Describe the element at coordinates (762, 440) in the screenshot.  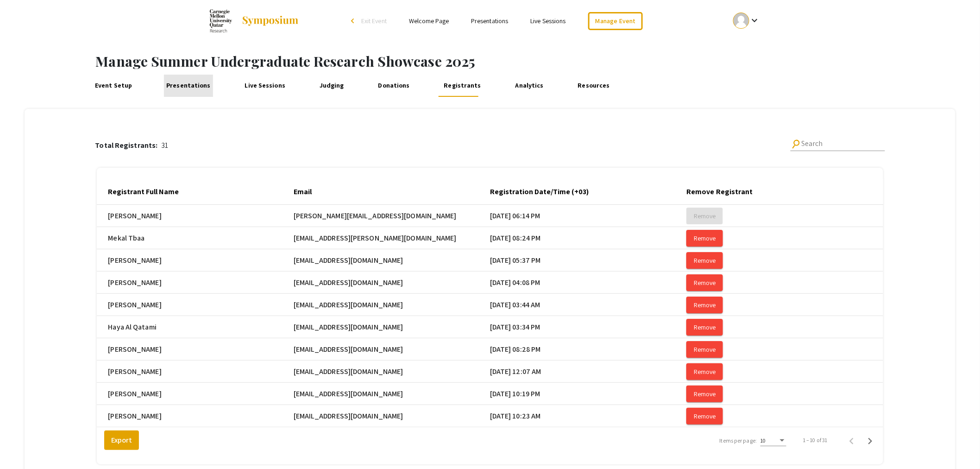
I see `span: 10` at that location.